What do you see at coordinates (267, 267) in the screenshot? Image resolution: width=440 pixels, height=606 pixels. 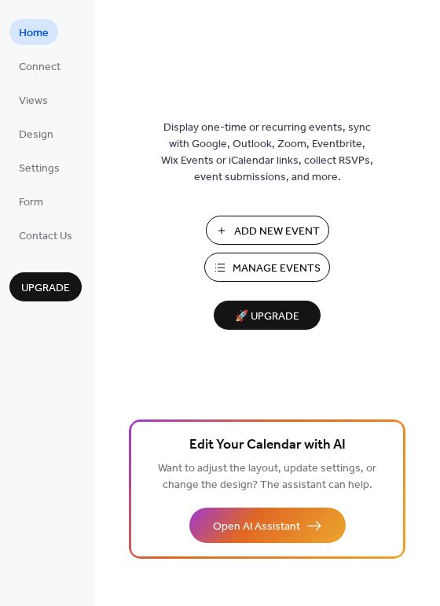 I see `button: Manage Events` at bounding box center [267, 267].